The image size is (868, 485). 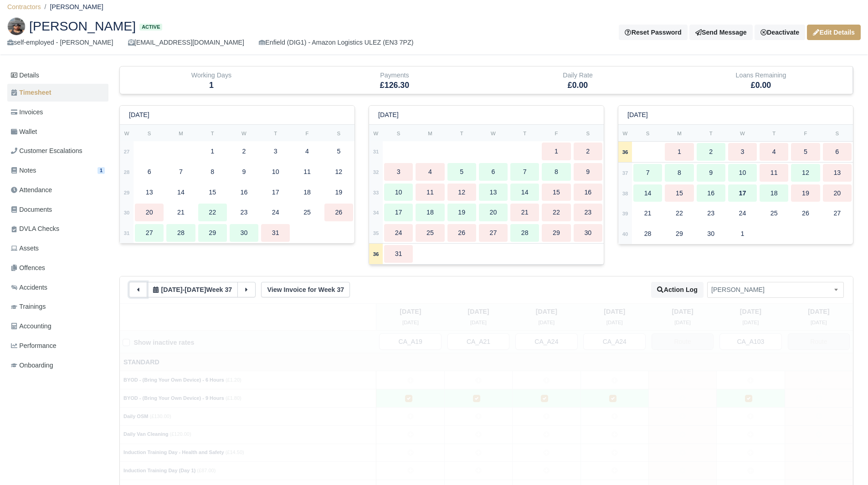 I want to click on div: 26, so click(x=805, y=213).